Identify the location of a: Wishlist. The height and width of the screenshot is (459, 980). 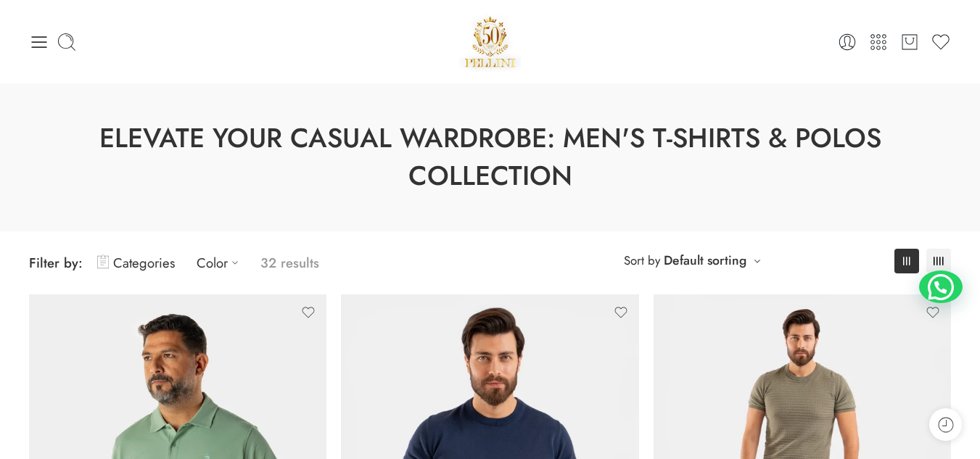
(940, 42).